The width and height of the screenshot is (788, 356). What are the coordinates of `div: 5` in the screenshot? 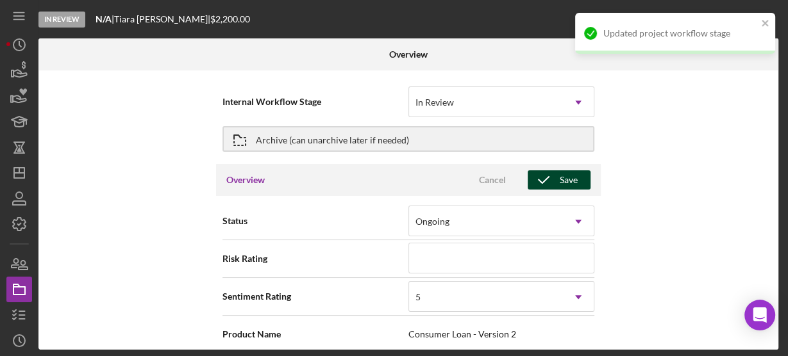 It's located at (418, 297).